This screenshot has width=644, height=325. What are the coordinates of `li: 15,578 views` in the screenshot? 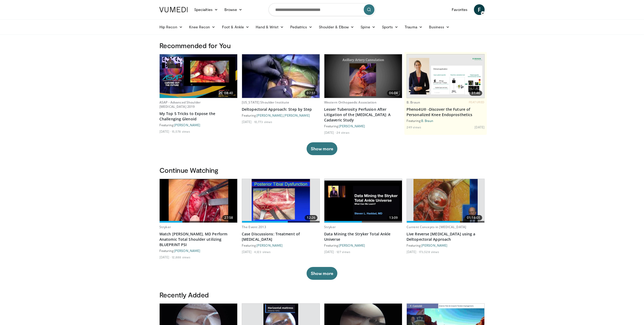 It's located at (181, 131).